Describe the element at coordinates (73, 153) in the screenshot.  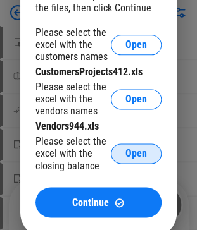
I see `div: Please select the excel with the closing balance` at that location.